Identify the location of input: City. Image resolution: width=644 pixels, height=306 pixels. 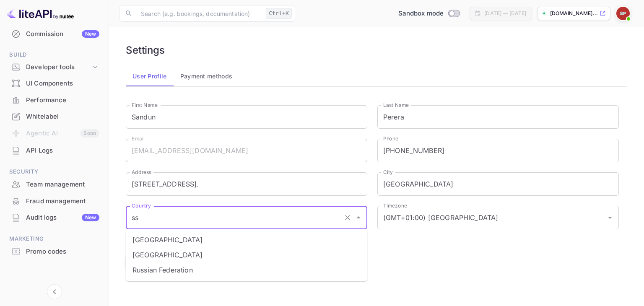
(498, 184).